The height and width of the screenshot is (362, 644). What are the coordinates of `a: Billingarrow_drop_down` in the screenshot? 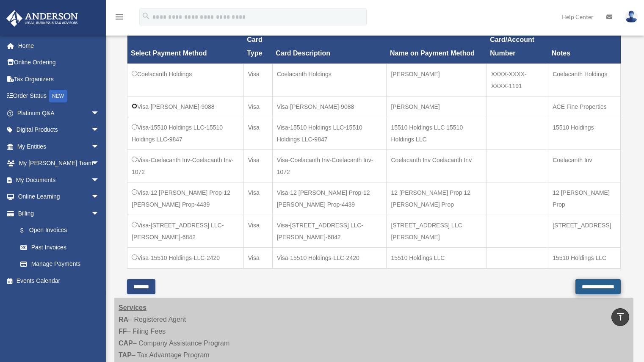 It's located at (57, 213).